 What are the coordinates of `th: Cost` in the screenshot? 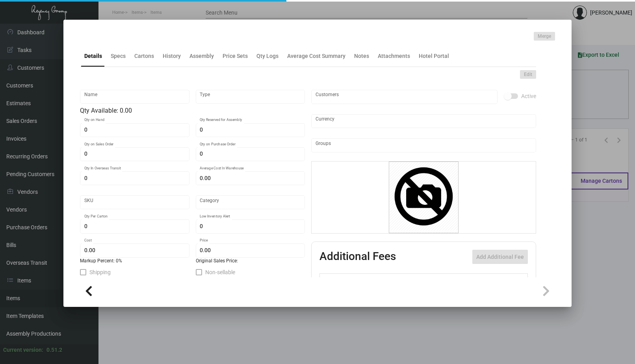 It's located at (440, 280).